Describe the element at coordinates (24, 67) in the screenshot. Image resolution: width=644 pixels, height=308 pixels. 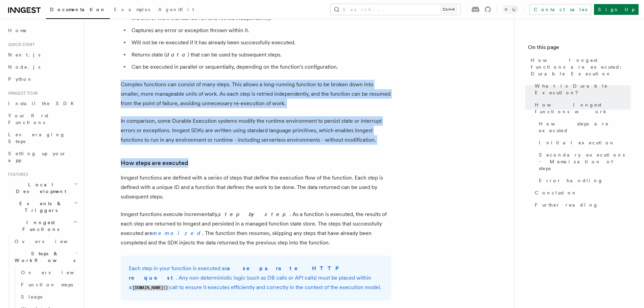
I see `span: Node.js` at that location.